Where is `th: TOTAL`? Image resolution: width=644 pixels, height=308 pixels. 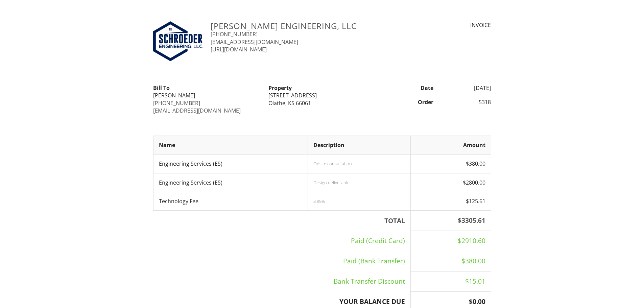
th: TOTAL is located at coordinates (282, 221).